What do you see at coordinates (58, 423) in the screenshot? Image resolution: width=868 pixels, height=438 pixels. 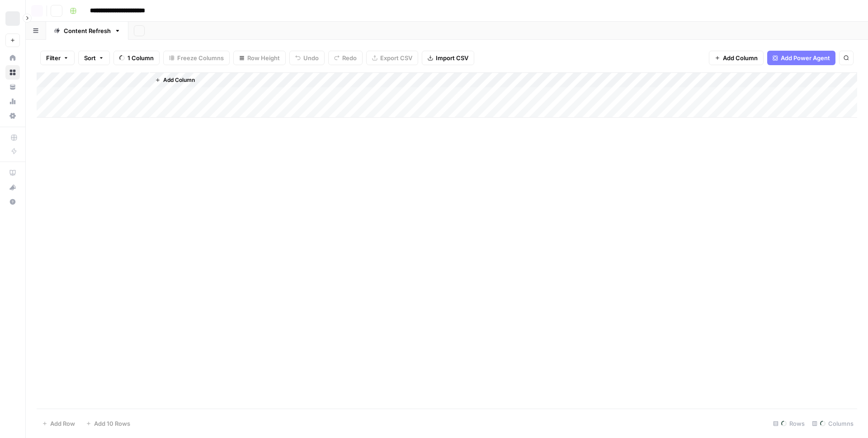 I see `button: Add Row` at bounding box center [58, 423].